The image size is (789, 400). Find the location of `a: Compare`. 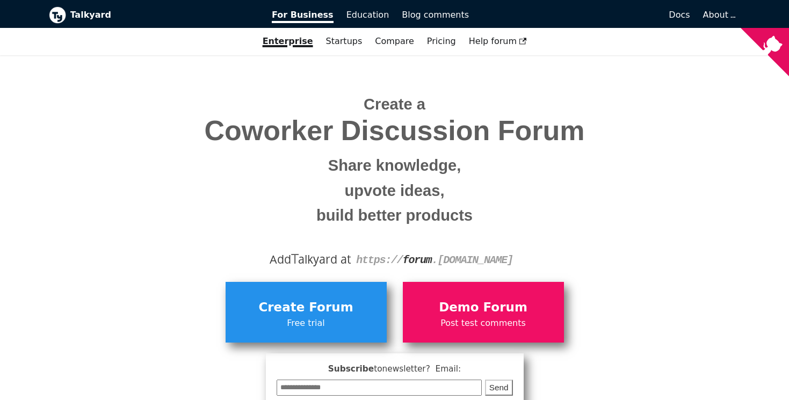

a: Compare is located at coordinates (394, 41).